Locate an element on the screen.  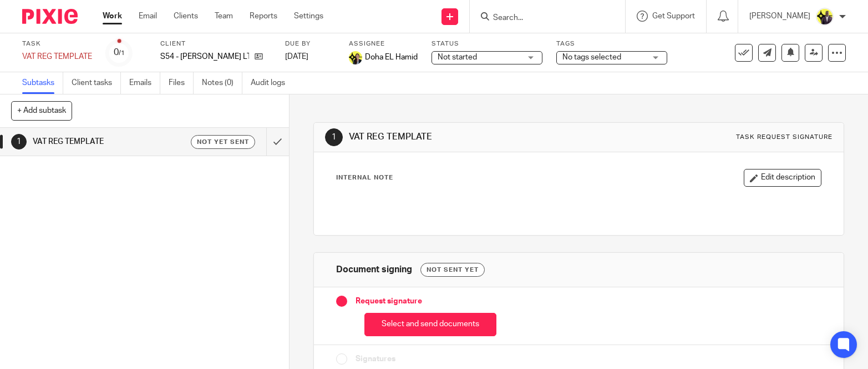
span: Doha EL Hamid is located at coordinates (391, 57).